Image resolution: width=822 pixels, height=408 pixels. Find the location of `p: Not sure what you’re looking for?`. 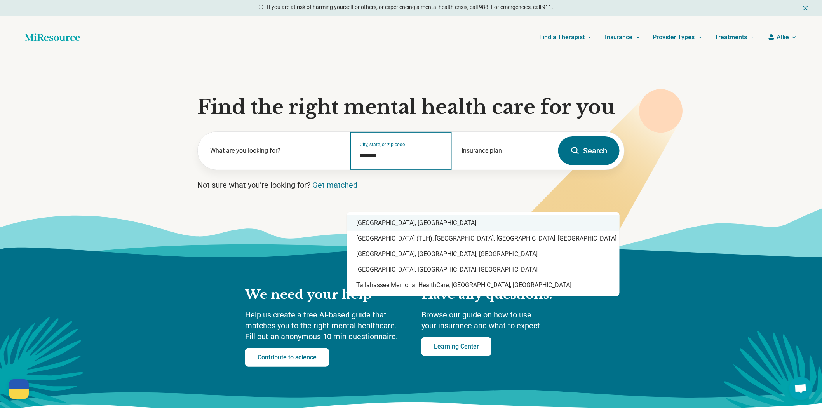

p: Not sure what you’re looking for? is located at coordinates (411, 185).